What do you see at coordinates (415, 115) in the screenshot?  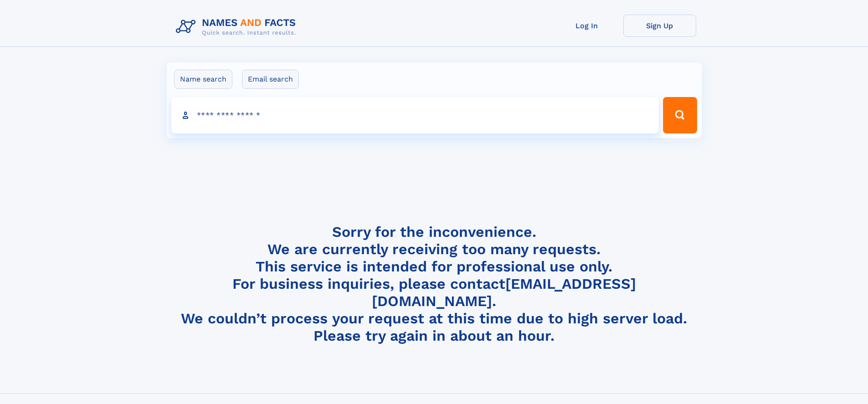 I see `input: search input` at bounding box center [415, 115].